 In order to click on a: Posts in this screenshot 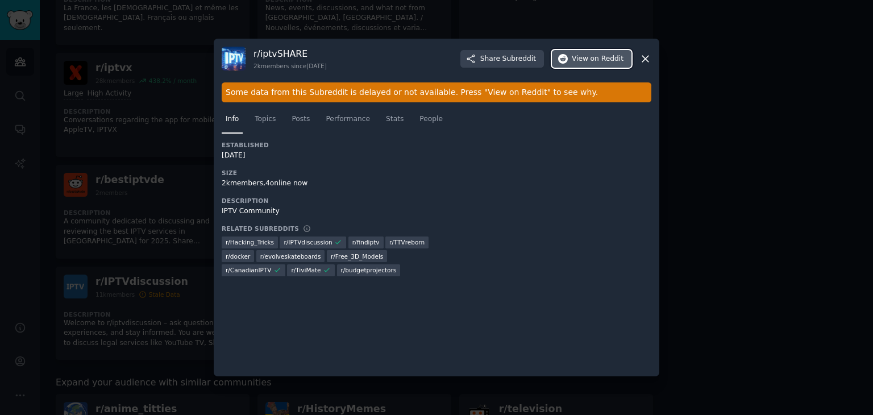, I will do `click(301, 122)`.